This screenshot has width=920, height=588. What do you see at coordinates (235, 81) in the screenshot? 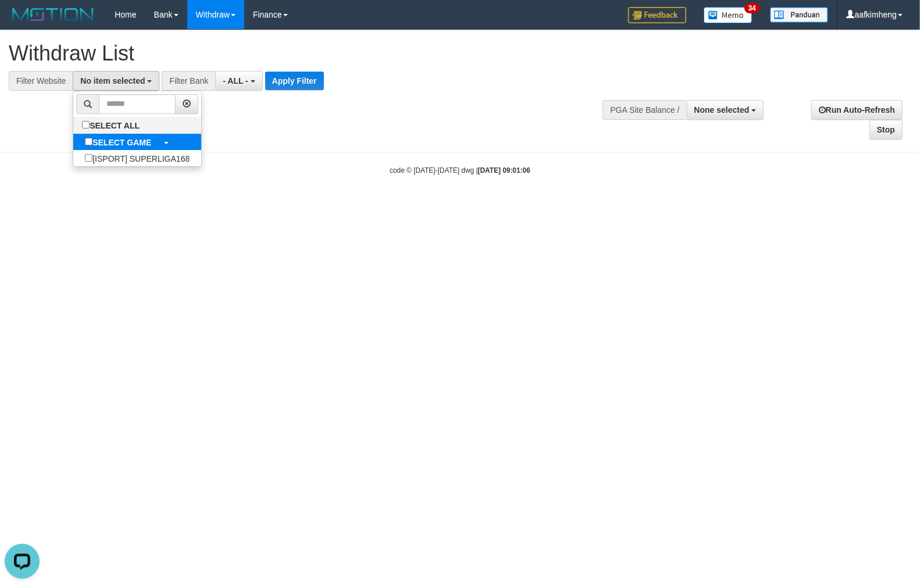
I see `span: - ALL -` at bounding box center [235, 81].